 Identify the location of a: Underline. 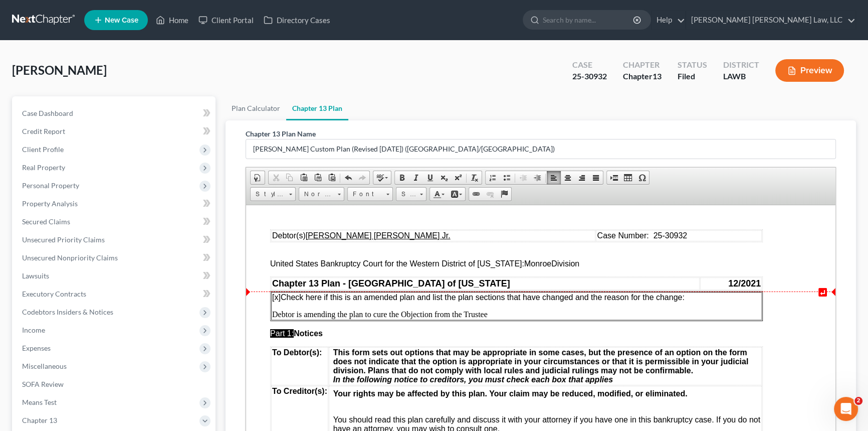
(430, 178).